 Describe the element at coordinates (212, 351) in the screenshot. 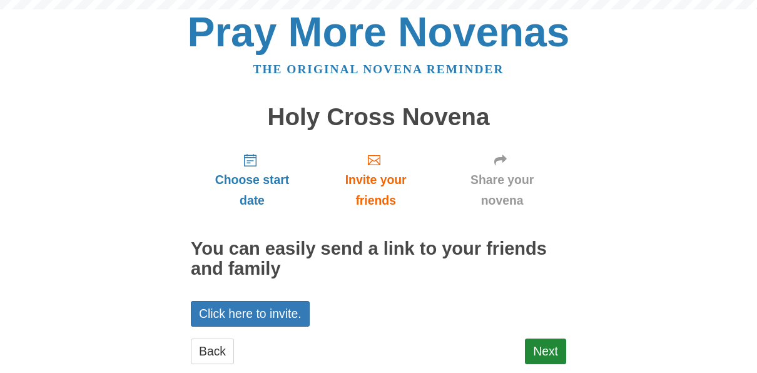

I see `a: Back` at that location.